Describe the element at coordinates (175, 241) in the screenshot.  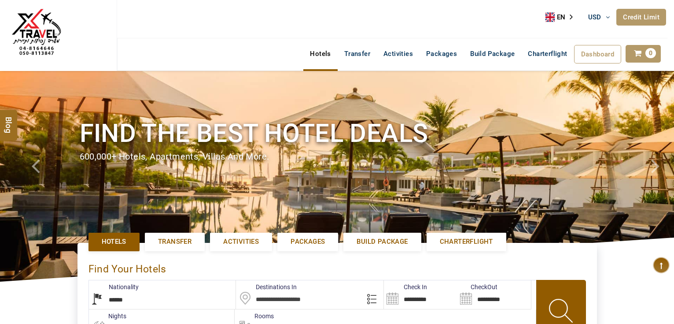
I see `span: Transfer` at that location.